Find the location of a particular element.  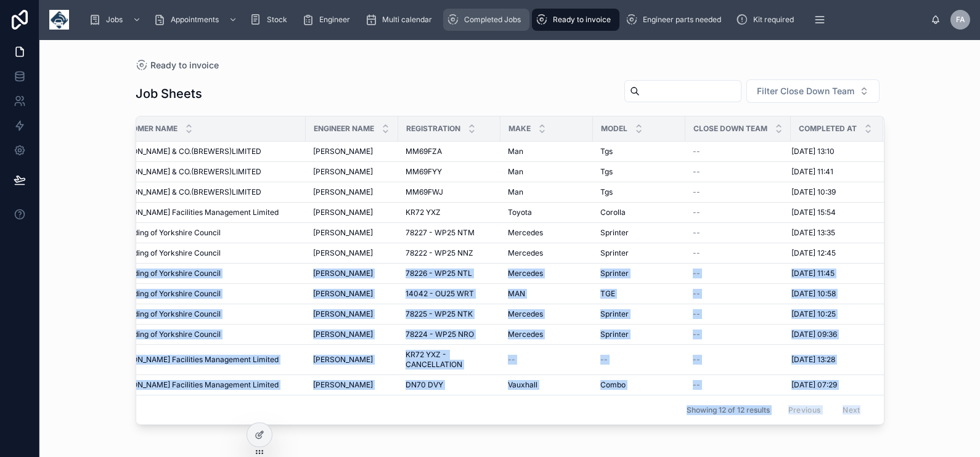

h1: Job Sheets is located at coordinates (169, 93).